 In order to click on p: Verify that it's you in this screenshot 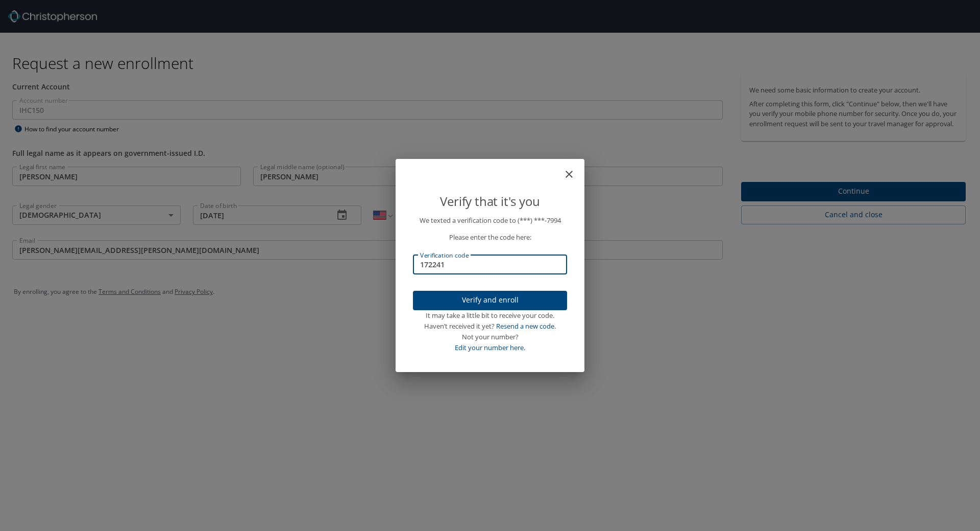, I will do `click(490, 202)`.